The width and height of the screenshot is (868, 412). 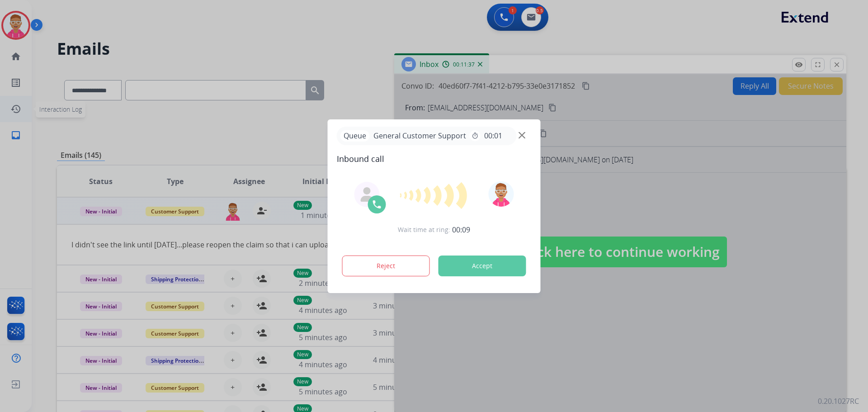 What do you see at coordinates (494, 136) in the screenshot?
I see `span: 00:01` at bounding box center [494, 136].